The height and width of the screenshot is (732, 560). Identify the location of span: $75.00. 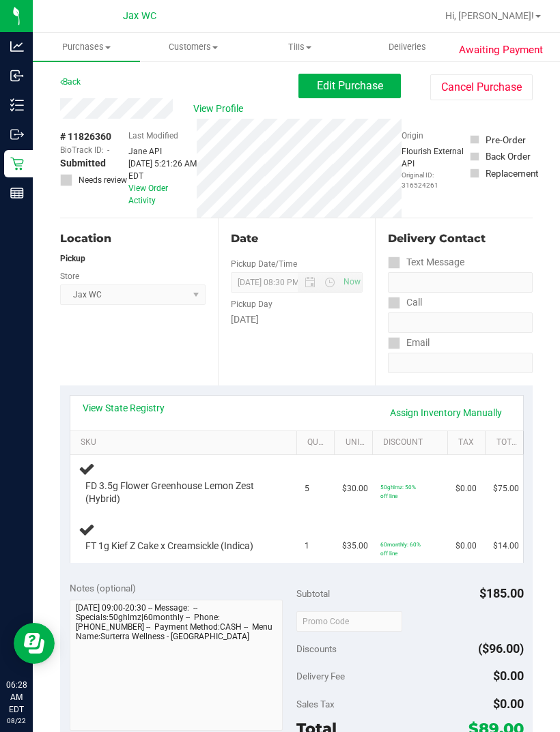
(506, 489).